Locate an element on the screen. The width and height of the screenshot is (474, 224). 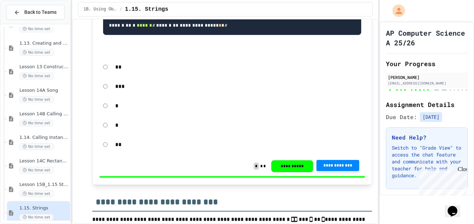
h3: Need Help? is located at coordinates (426, 138).